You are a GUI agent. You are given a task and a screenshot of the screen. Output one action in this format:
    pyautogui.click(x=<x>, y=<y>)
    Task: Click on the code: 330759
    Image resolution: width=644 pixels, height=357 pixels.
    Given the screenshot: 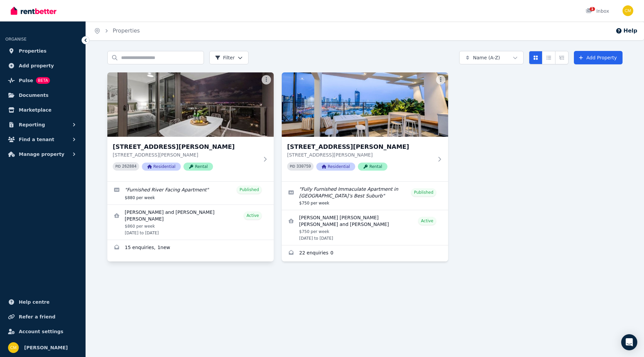 What is the action you would take?
    pyautogui.click(x=304, y=166)
    